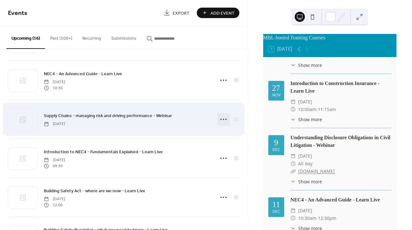 This screenshot has width=412, height=230. I want to click on div: 9, so click(276, 143).